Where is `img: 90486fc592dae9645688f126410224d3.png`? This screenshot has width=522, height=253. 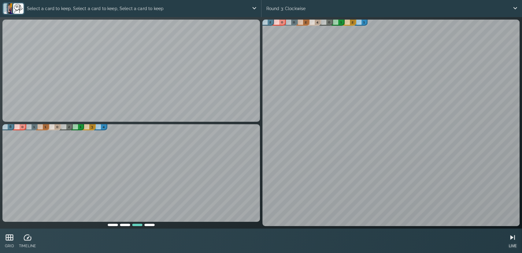 img: 90486fc592dae9645688f126410224d3.png is located at coordinates (18, 9).